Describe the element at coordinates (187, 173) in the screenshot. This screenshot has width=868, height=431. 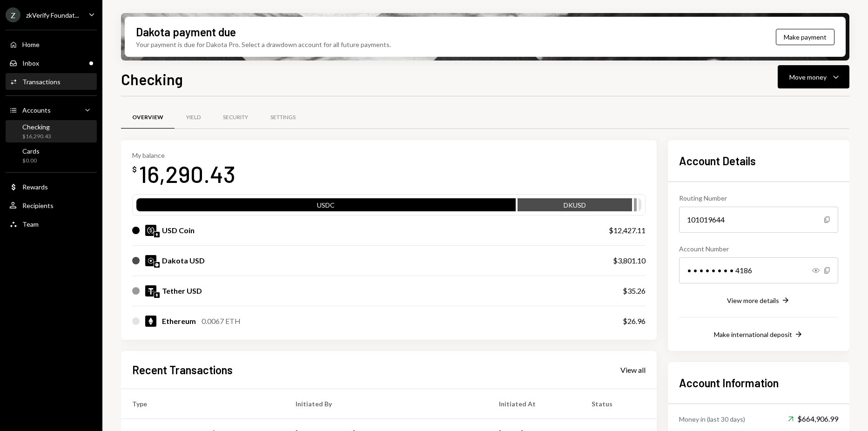
I see `div: 16,290.43` at that location.